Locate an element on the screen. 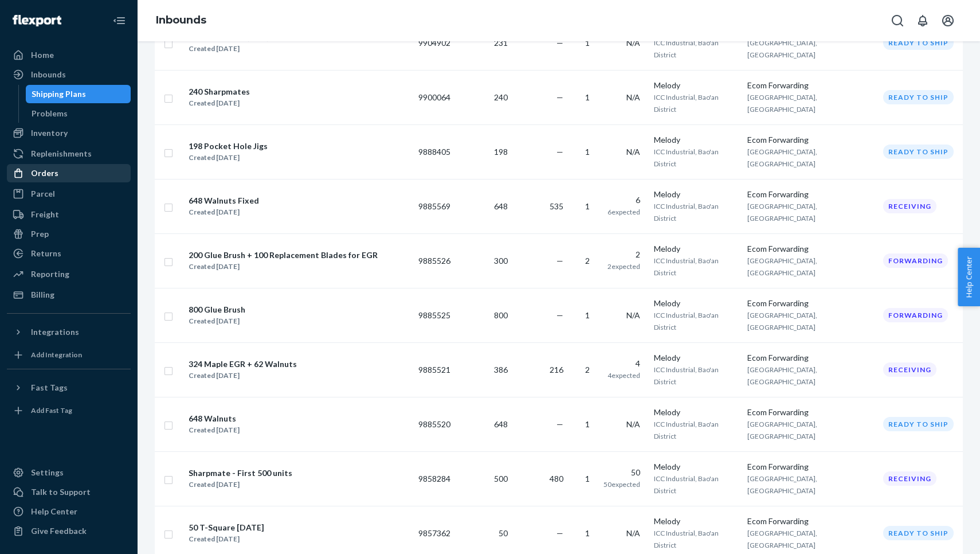  a: Talk to Support is located at coordinates (69, 492).